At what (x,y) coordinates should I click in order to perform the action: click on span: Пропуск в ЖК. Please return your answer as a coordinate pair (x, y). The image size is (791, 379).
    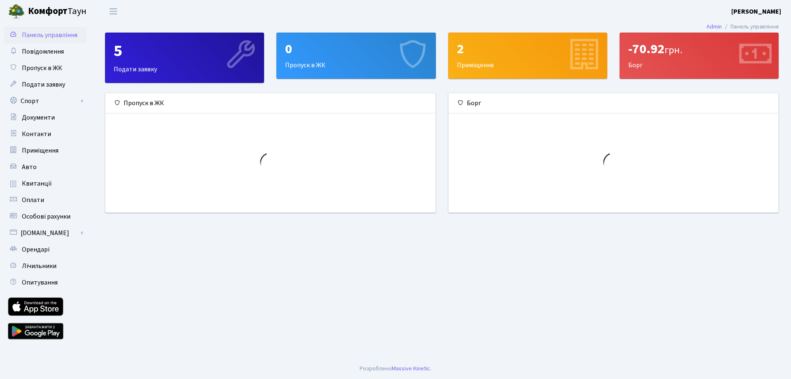
    Looking at the image, I should click on (42, 68).